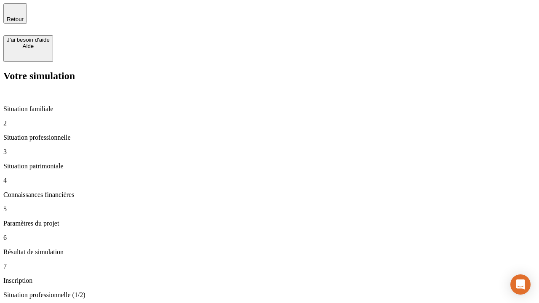 This screenshot has height=303, width=539. What do you see at coordinates (270, 281) in the screenshot?
I see `p: Inscription` at bounding box center [270, 281].